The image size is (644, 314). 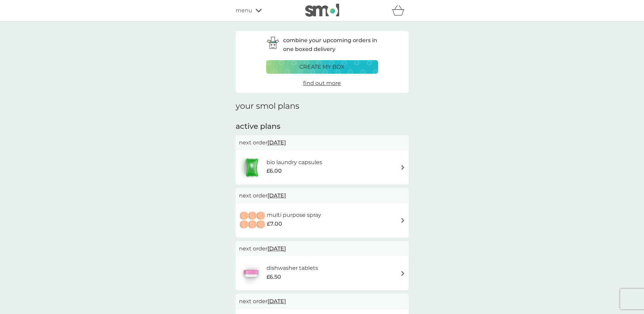 What do you see at coordinates (294, 215) in the screenshot?
I see `h6: multi purpose spray` at bounding box center [294, 215].